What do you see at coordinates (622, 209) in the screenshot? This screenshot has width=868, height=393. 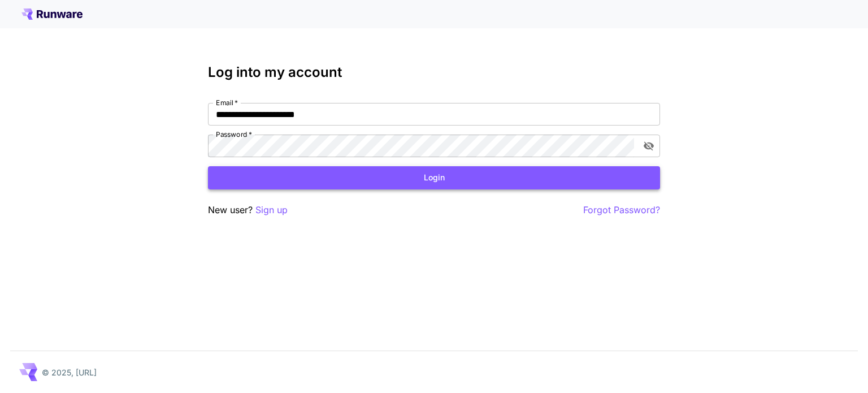 I see `p: Forgot Password?` at bounding box center [622, 209].